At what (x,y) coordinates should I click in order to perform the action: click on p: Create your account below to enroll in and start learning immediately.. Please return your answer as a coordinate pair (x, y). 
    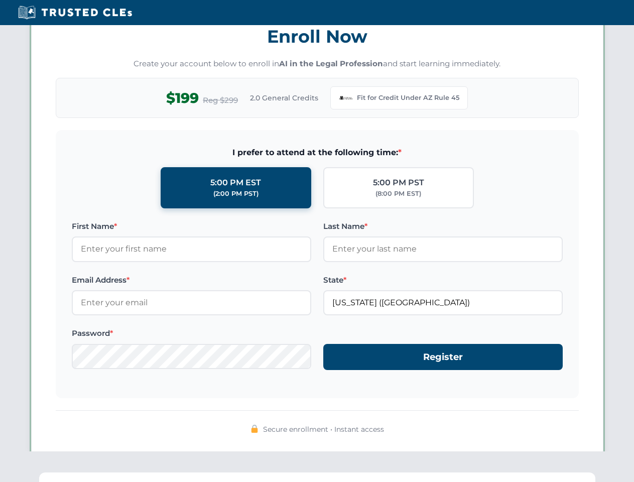
    Looking at the image, I should click on (317, 64).